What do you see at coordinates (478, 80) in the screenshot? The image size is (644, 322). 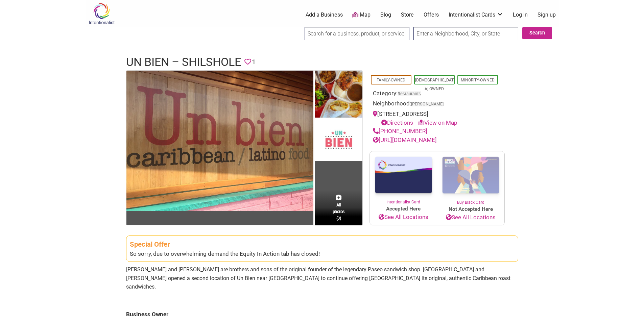 I see `a: Minority-Owned` at bounding box center [478, 80].